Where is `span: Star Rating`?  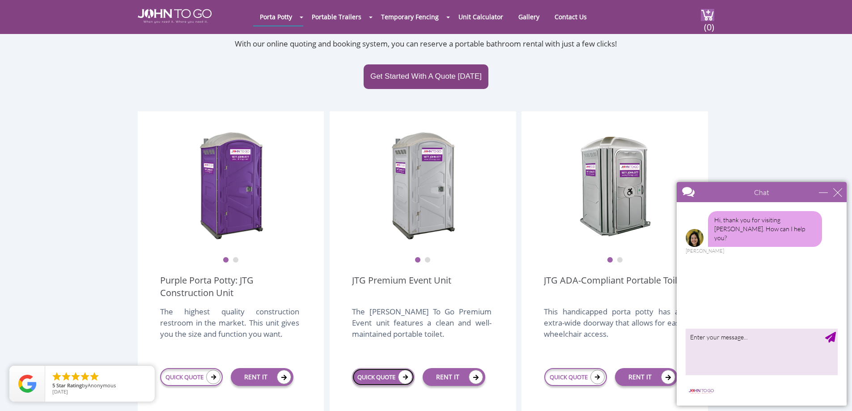
span: Star Rating is located at coordinates (69, 385).